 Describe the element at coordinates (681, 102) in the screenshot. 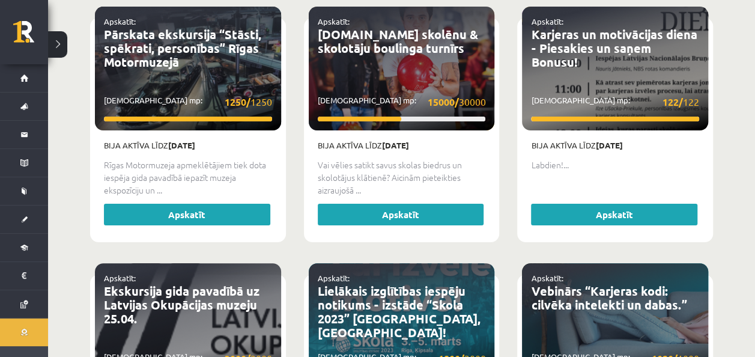

I see `span: 122` at that location.